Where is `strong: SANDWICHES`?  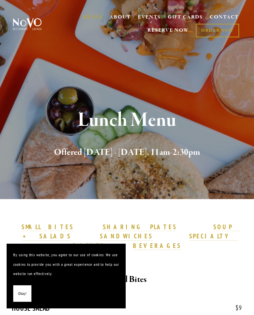
strong: SANDWICHES is located at coordinates (126, 236).